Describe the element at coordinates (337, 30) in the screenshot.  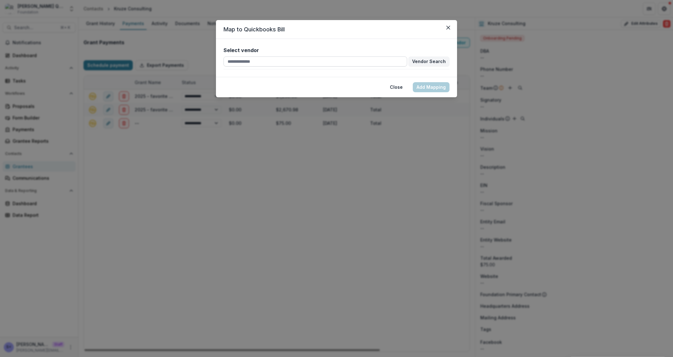
I see `header: Map to Quickbooks Bill` at that location.